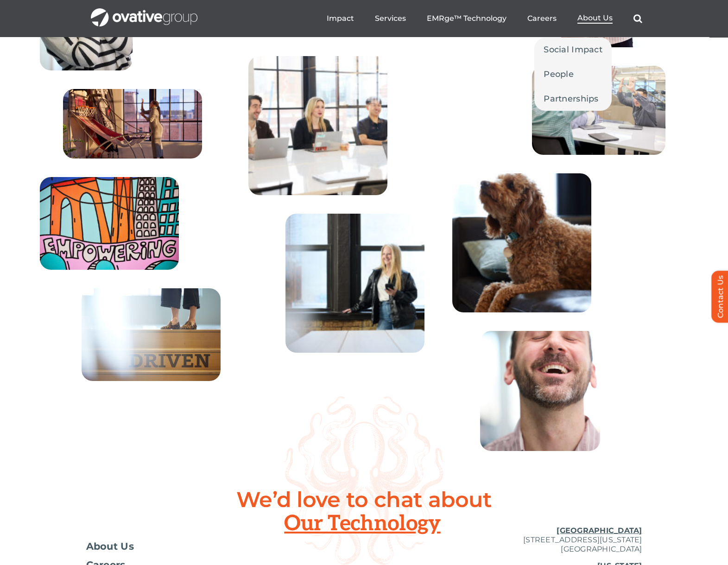 Image resolution: width=728 pixels, height=565 pixels. Describe the element at coordinates (151, 335) in the screenshot. I see `img: Home – Careers 3` at that location.